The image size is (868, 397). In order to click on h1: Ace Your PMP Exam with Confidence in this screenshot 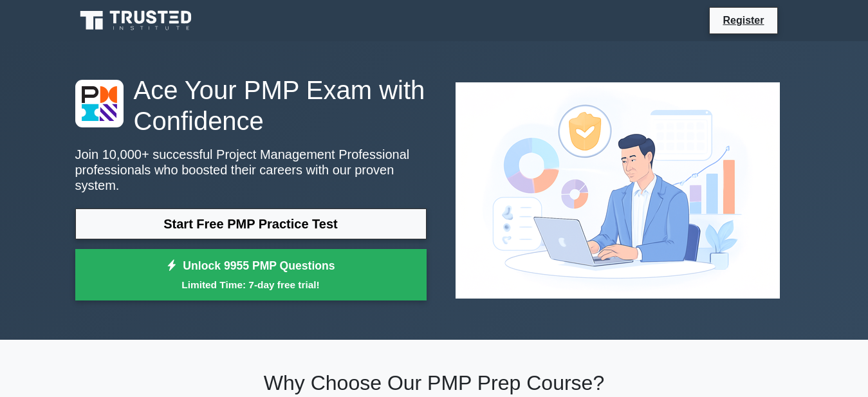, I will do `click(251, 106)`.